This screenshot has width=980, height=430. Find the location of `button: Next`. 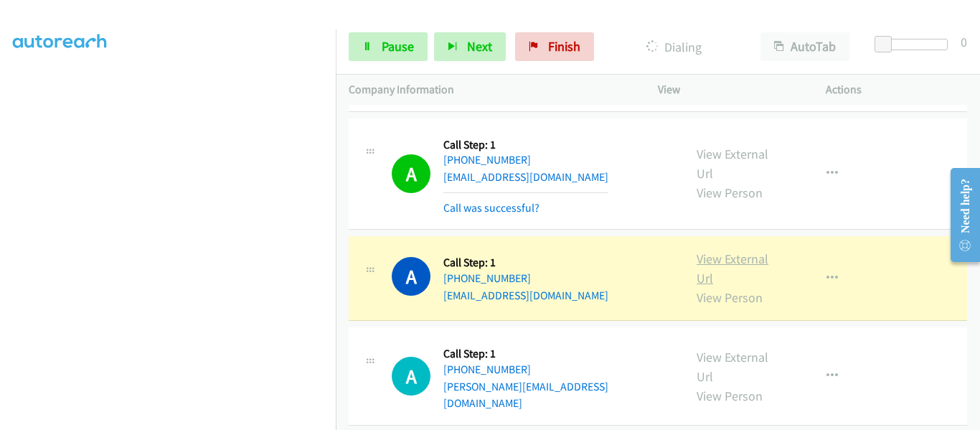

button: Next is located at coordinates (470, 46).